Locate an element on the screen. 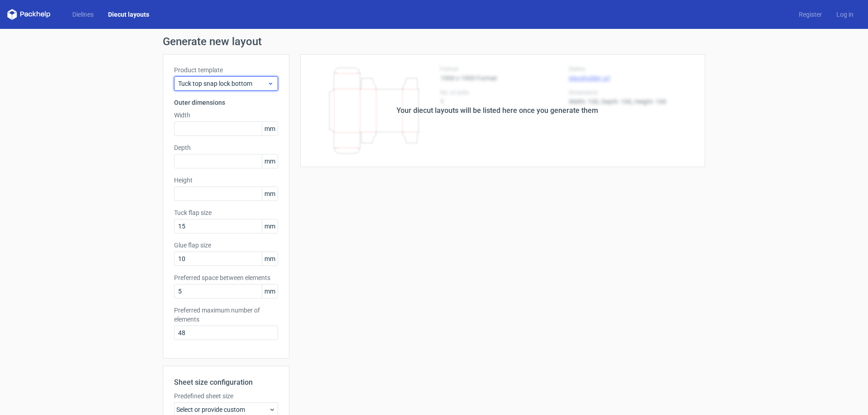 This screenshot has width=868, height=415. a: Log in is located at coordinates (845, 15).